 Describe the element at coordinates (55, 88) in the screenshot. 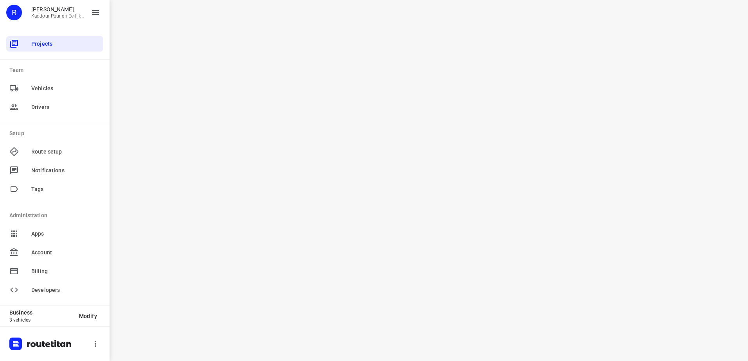

I see `div: Vehicles` at that location.